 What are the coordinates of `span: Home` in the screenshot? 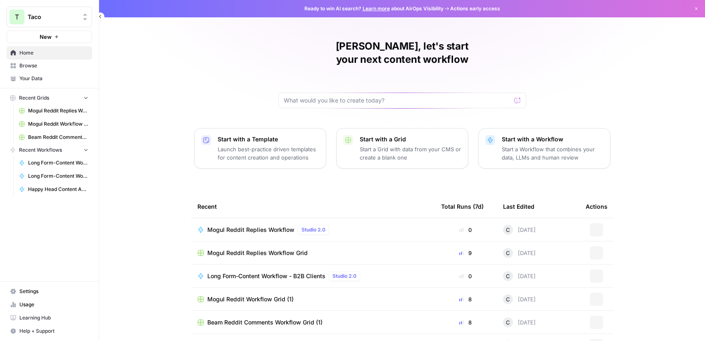 It's located at (54, 53).